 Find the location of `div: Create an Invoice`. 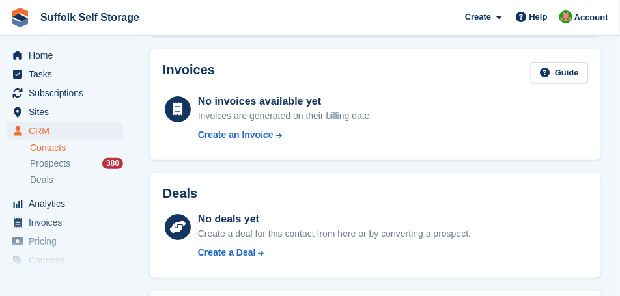

div: Create an Invoice is located at coordinates (236, 135).